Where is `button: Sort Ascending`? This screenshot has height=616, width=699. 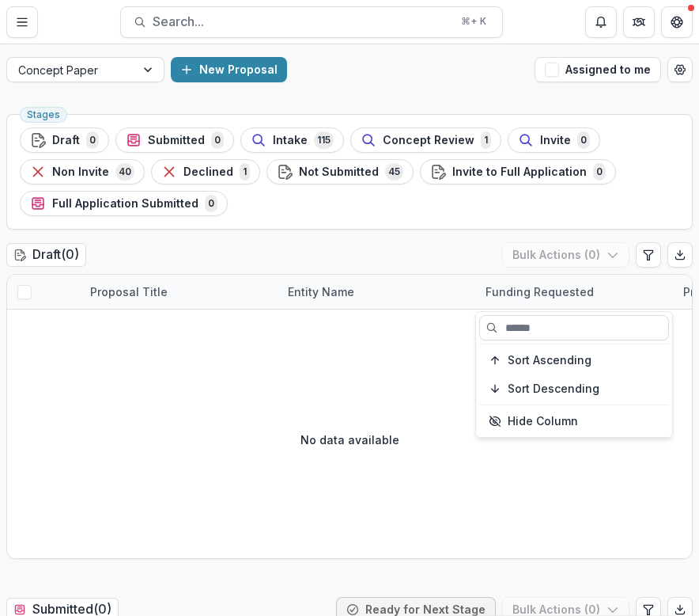
button: Sort Ascending is located at coordinates (574, 361).